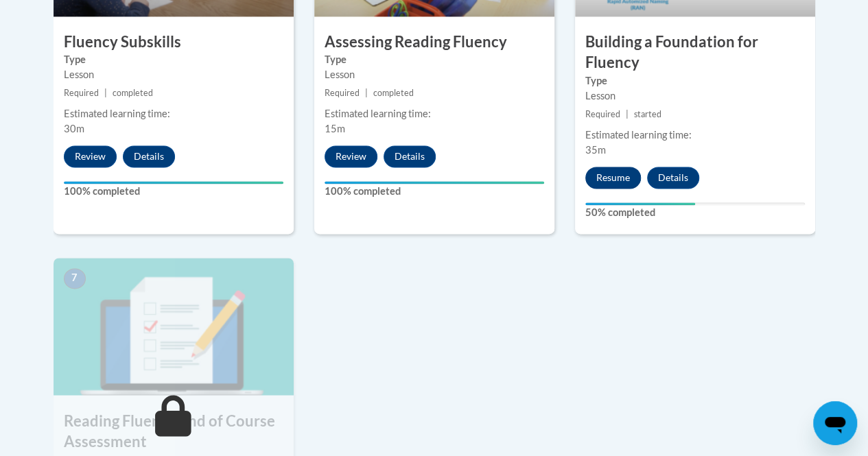 The height and width of the screenshot is (456, 868). What do you see at coordinates (335, 128) in the screenshot?
I see `span: 15m` at bounding box center [335, 128].